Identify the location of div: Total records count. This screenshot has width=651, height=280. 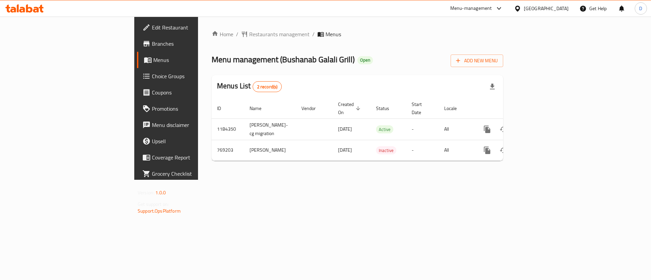
(267, 87).